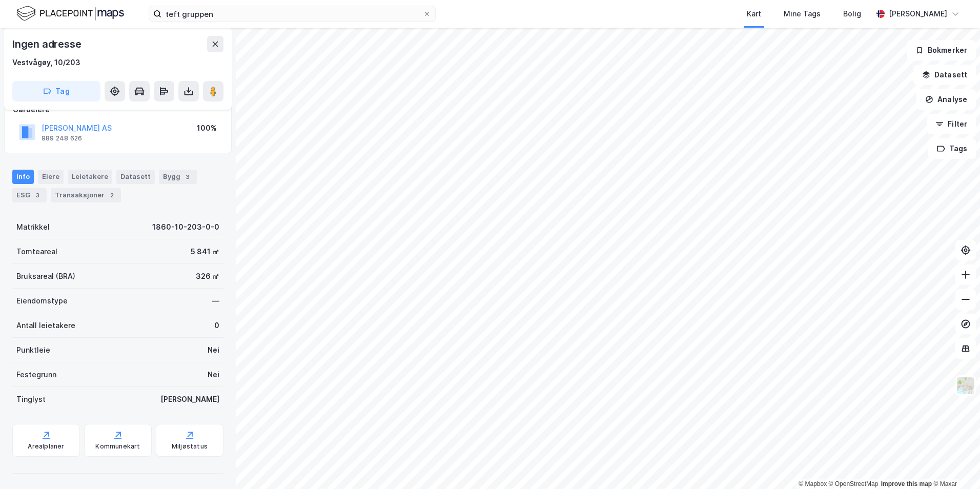 The width and height of the screenshot is (980, 489). Describe the element at coordinates (46, 276) in the screenshot. I see `div: Bruksareal (BRA)` at that location.